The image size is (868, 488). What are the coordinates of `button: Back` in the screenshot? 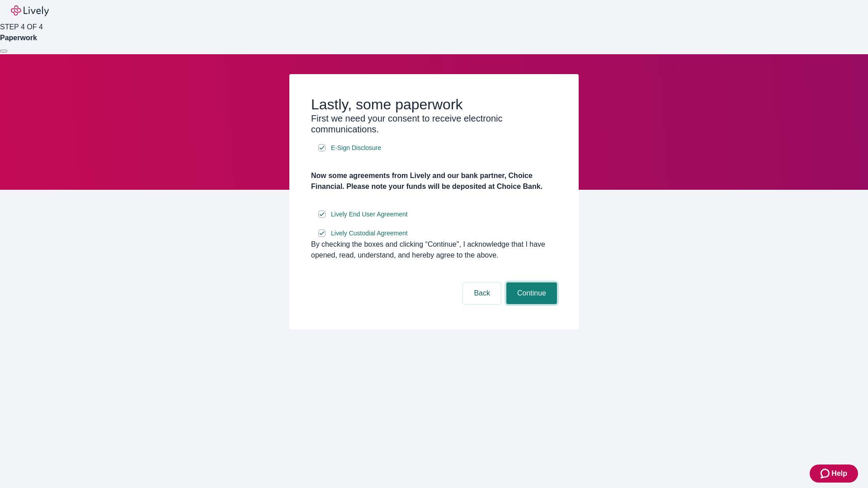 It's located at (482, 293).